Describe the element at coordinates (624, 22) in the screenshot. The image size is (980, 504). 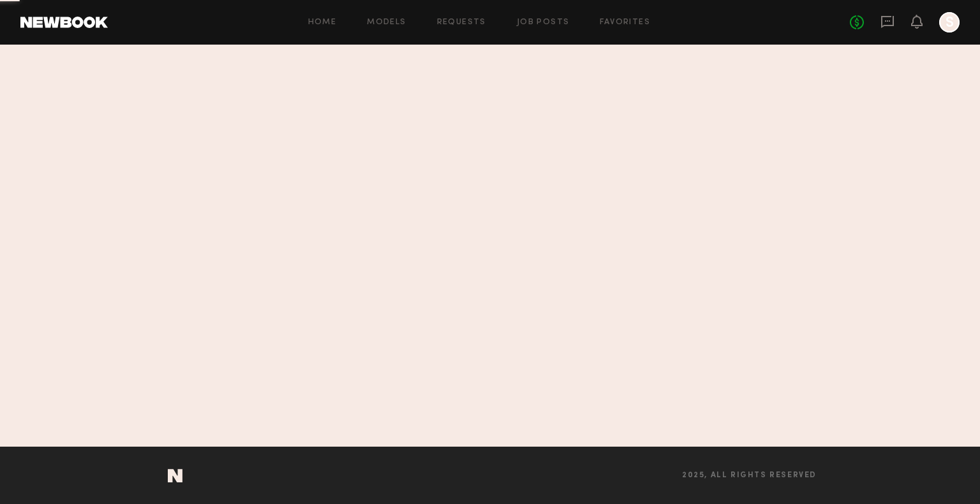
I see `a: Favorites` at that location.